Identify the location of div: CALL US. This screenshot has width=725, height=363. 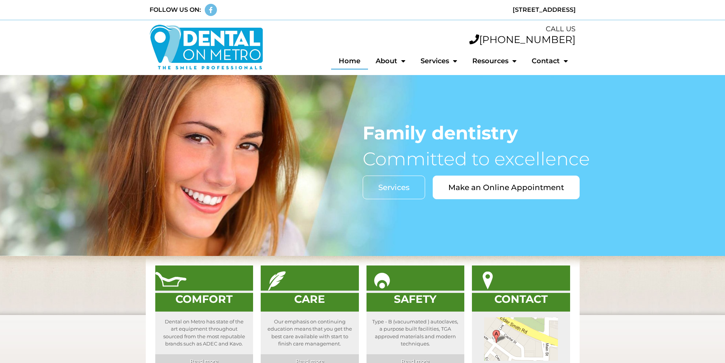
(423, 29).